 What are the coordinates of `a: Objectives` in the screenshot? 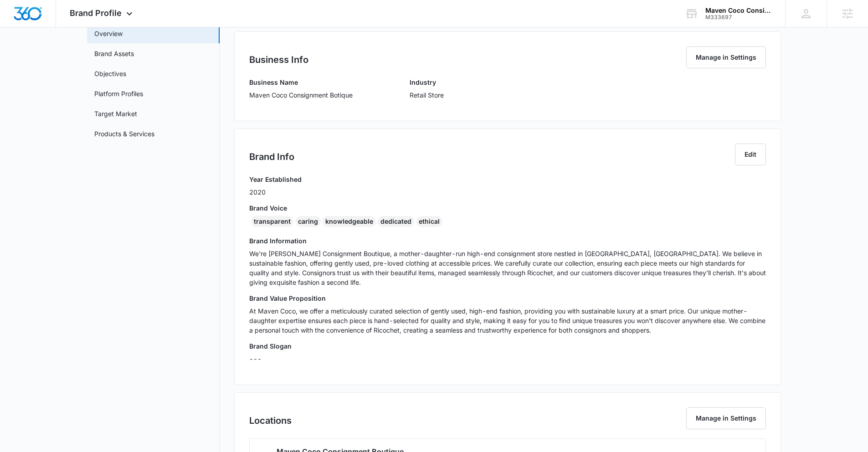 It's located at (110, 74).